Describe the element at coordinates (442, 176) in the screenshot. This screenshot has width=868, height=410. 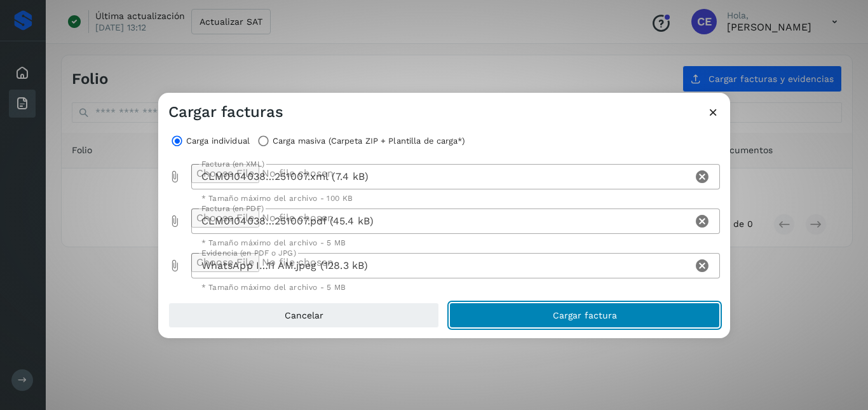
I see `div: CLM0104038…251007.xml (7.4 kB)` at that location.